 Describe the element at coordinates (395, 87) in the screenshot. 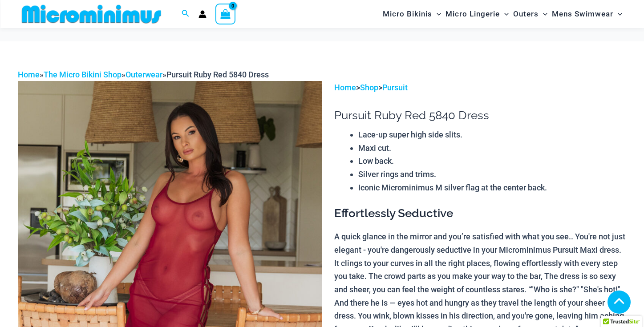

I see `a: Pursuit` at that location.